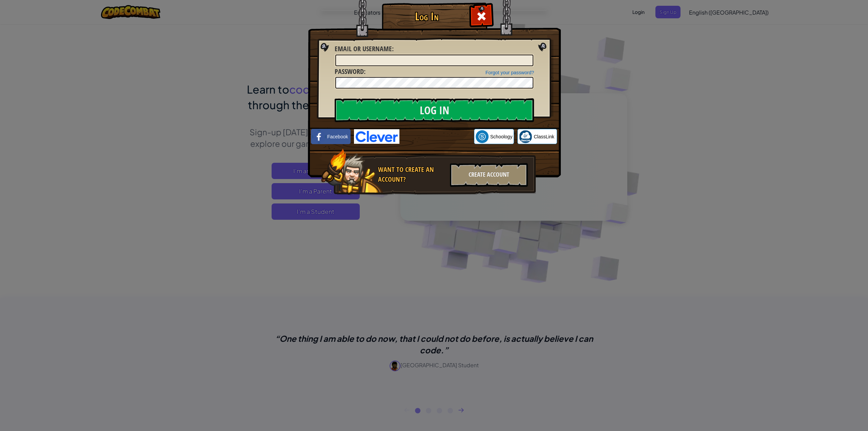 Image resolution: width=868 pixels, height=431 pixels. What do you see at coordinates (526, 137) in the screenshot?
I see `img: classlink-logo-small.png` at bounding box center [526, 137].